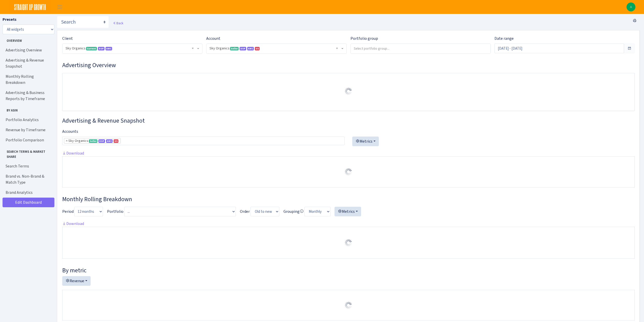 Image resolution: width=644 pixels, height=322 pixels. I want to click on li: Sky Organics <span class="badge badge-success">Seller</span><span class="badge badge-primary">DSP..., so click(93, 141).